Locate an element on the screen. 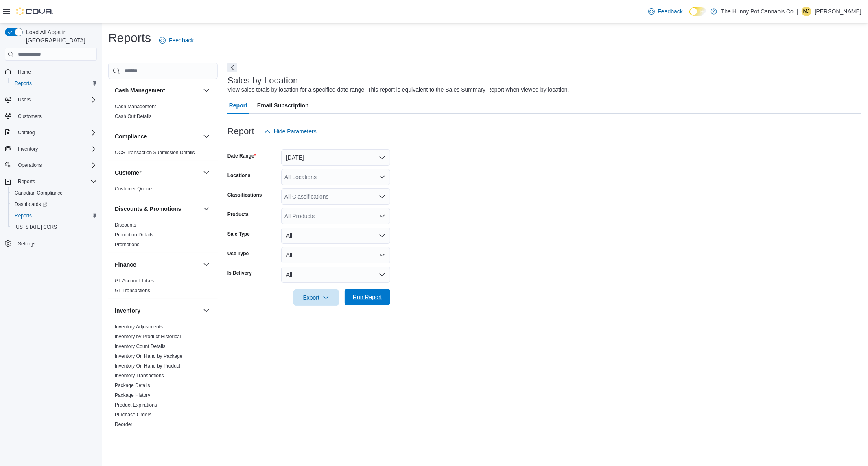  span: Dashboards is located at coordinates (54, 205).